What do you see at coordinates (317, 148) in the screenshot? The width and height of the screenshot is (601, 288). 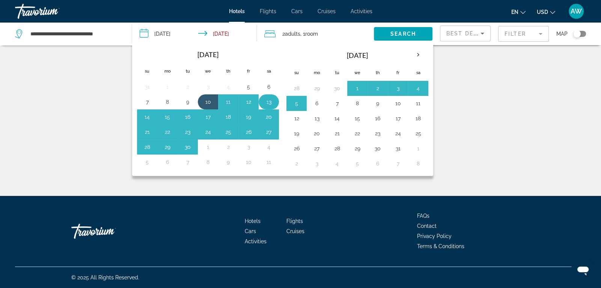 I see `button: Day 27` at bounding box center [317, 148].